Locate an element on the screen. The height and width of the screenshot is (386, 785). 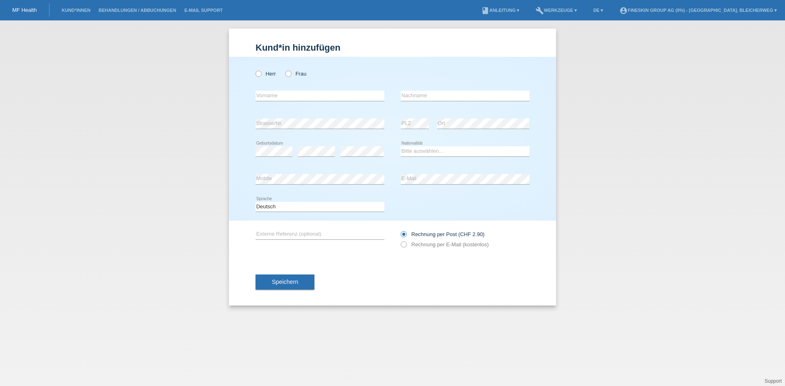
i: build is located at coordinates (540, 11).